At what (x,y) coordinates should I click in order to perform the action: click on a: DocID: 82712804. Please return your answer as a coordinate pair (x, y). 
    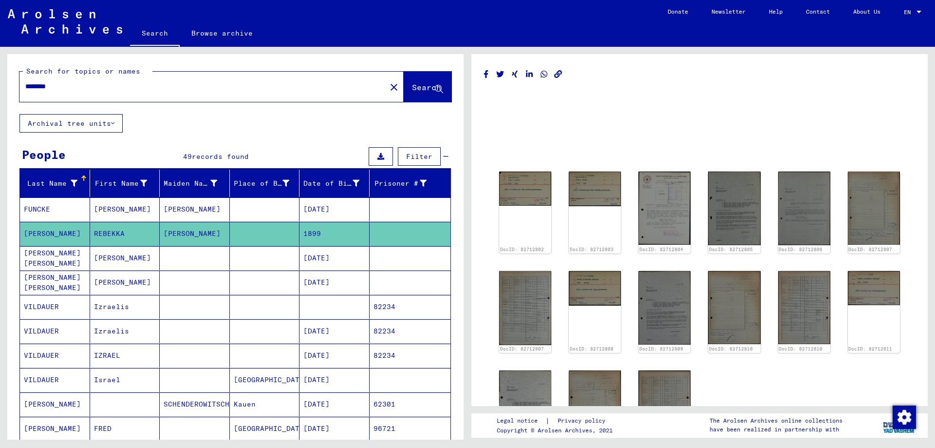
    Looking at the image, I should click on (662, 249).